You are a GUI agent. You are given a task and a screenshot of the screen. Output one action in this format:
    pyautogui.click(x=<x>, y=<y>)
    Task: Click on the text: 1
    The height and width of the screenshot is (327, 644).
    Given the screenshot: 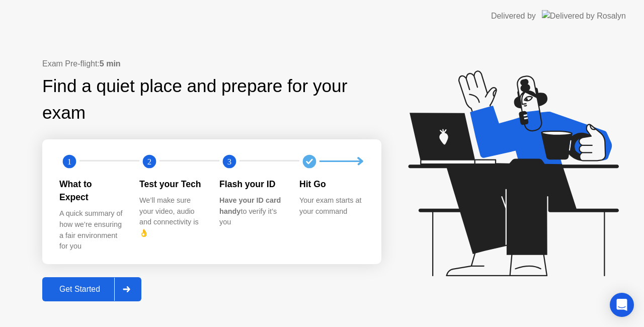 What is the action you would take?
    pyautogui.click(x=69, y=161)
    